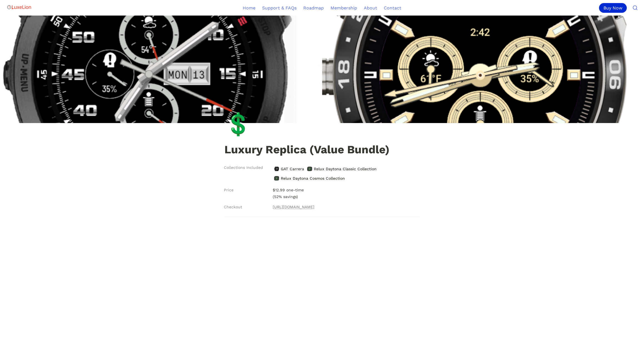 The width and height of the screenshot is (644, 358). Describe the element at coordinates (19, 7) in the screenshot. I see `img: Logo` at that location.